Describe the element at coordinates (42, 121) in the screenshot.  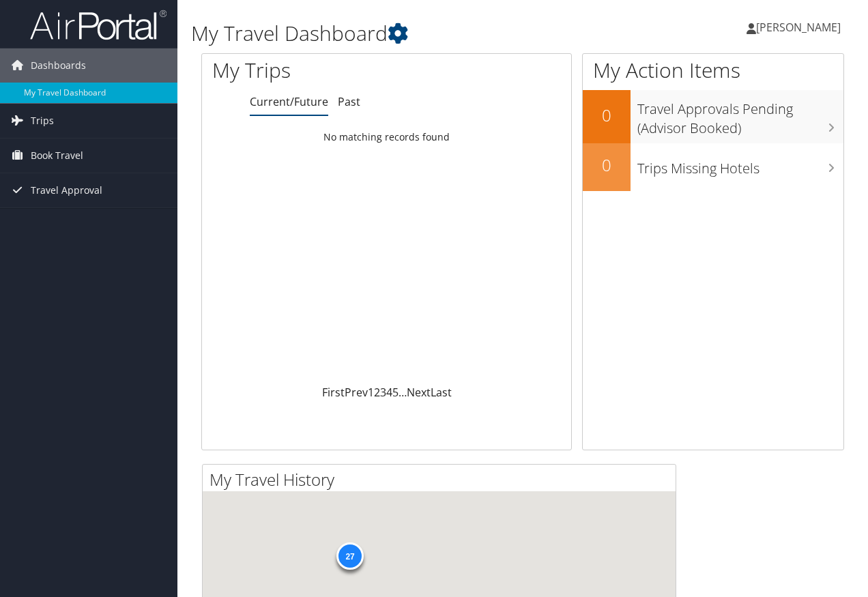
I see `span: Trips` at that location.